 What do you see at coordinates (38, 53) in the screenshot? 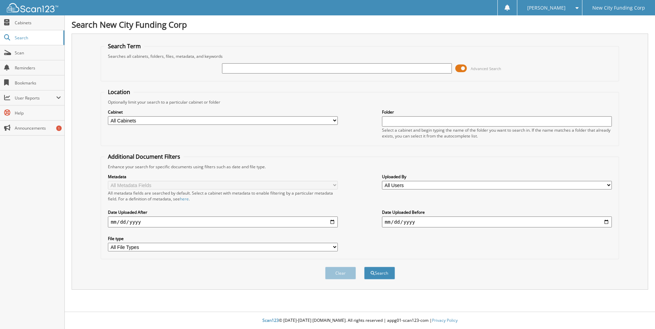
I see `span: Scan` at bounding box center [38, 53].